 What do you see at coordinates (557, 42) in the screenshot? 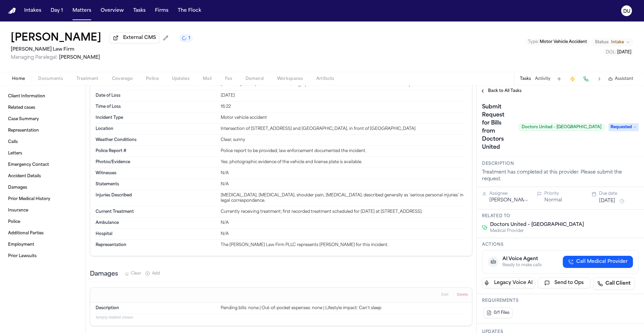
I see `button: Edit Type: Motor Vehicle Accident` at bounding box center [557, 42].